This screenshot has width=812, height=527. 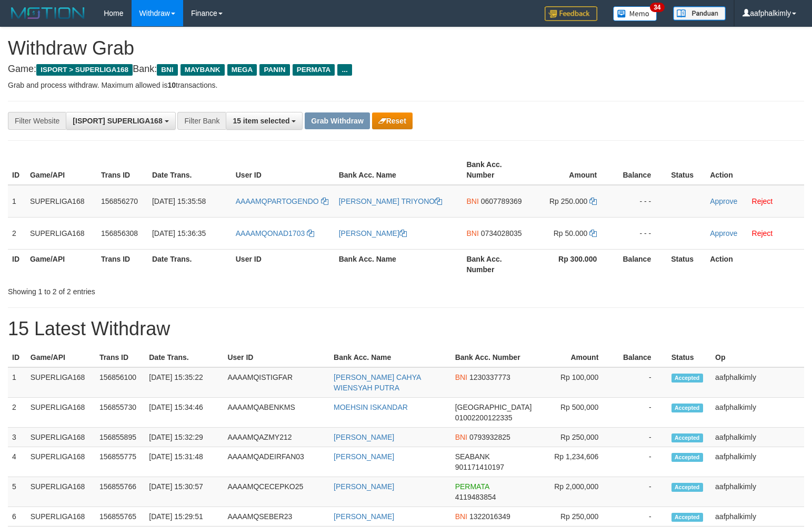 I want to click on a: Copy 50000 to clipboard, so click(x=593, y=234).